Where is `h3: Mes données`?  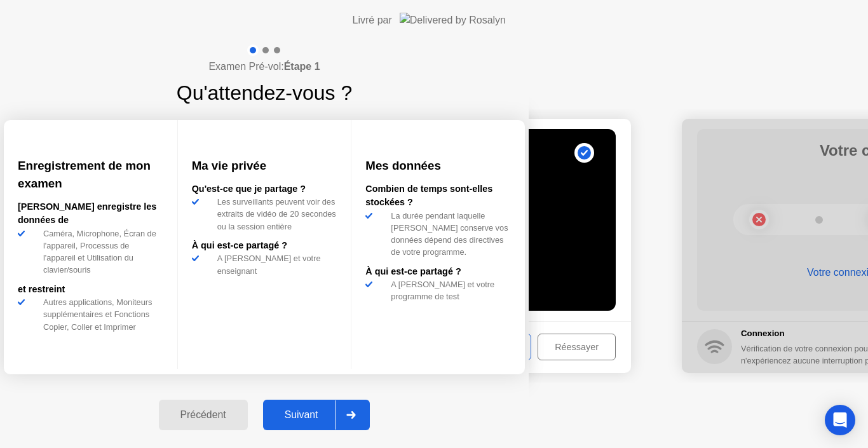 h3: Mes données is located at coordinates (438, 166).